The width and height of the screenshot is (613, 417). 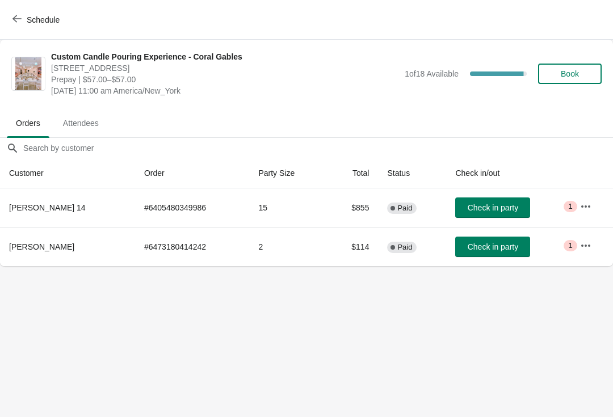 I want to click on img: Custom Candle Pouring Experience - Coral Gables, so click(x=28, y=74).